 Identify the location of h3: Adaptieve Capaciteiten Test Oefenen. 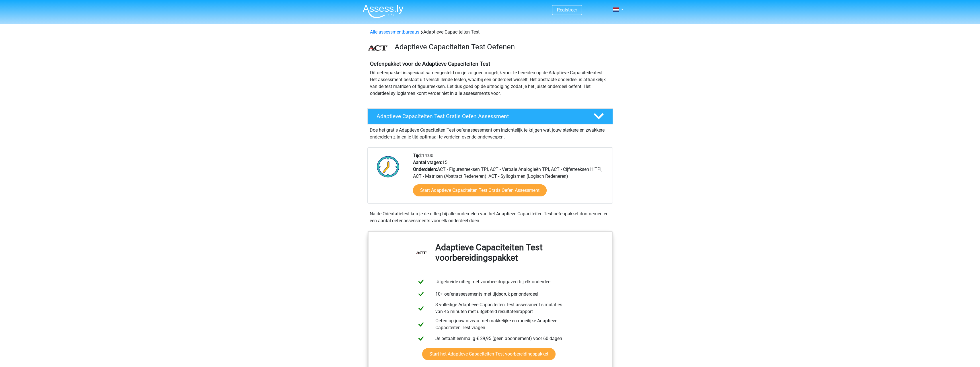
(501, 47).